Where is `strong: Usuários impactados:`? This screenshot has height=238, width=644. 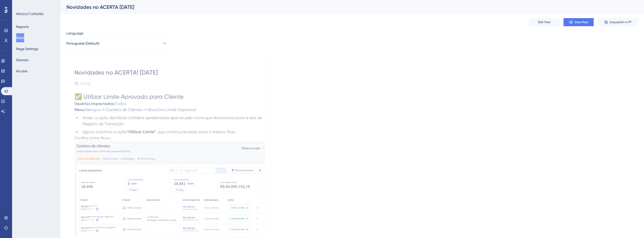 strong: Usuários impactados: is located at coordinates (95, 103).